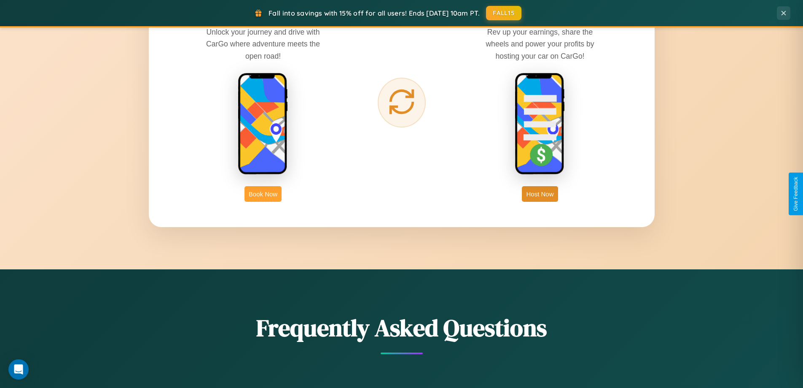 The image size is (803, 388). I want to click on h2: Frequently Asked Questions, so click(402, 327).